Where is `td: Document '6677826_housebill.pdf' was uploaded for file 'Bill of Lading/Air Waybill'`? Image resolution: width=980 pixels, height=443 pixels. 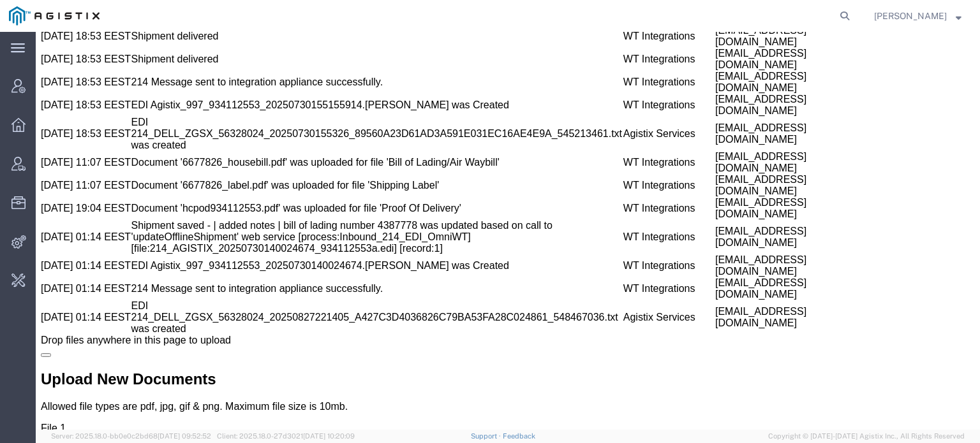
td: Document '6677826_housebill.pdf' was uploaded for file 'Bill of Lading/Air Waybill' is located at coordinates (341, 131).